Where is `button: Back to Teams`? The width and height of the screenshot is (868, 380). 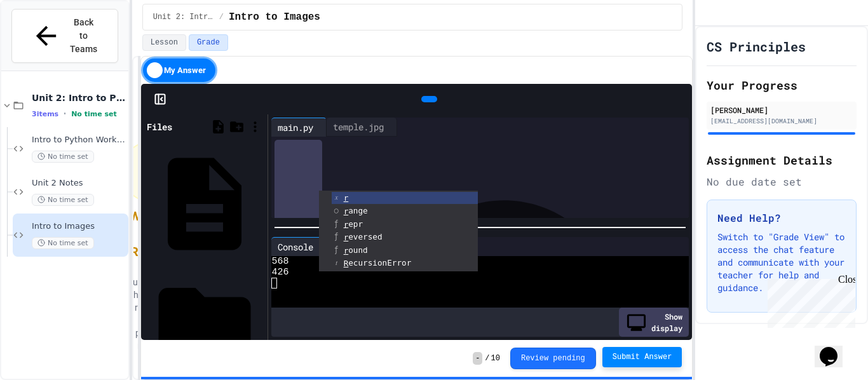
button: Back to Teams is located at coordinates (65, 36).